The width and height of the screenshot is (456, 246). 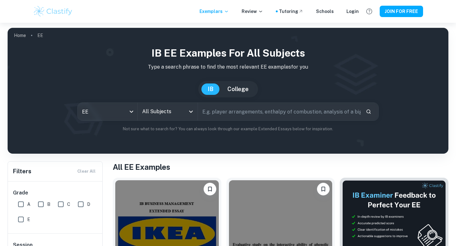 I want to click on button: College, so click(x=238, y=89).